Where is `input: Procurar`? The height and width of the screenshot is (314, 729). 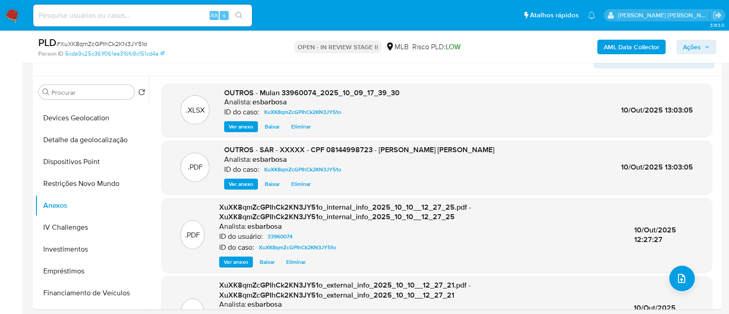 input: Procurar is located at coordinates (91, 92).